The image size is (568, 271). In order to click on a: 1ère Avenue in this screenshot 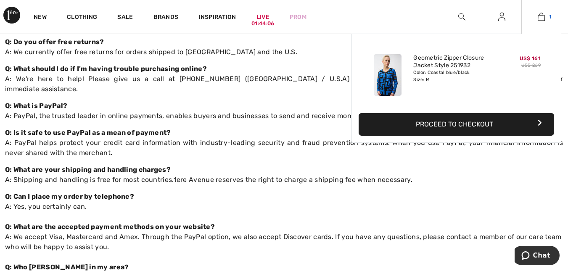, I will do `click(12, 15)`.